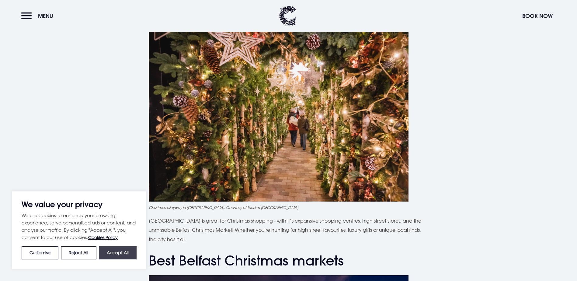  I want to click on h2: Best Belfast Christmas markets, so click(289, 261).